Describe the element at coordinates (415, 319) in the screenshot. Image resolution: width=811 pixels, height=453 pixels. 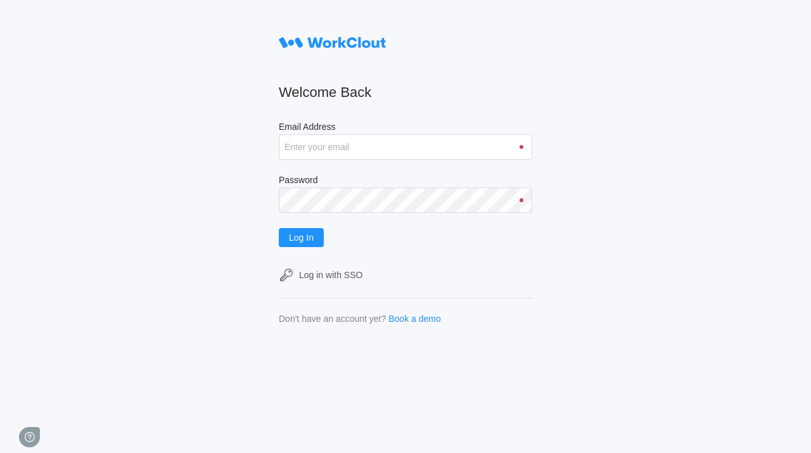
I see `a: Book a demo` at that location.